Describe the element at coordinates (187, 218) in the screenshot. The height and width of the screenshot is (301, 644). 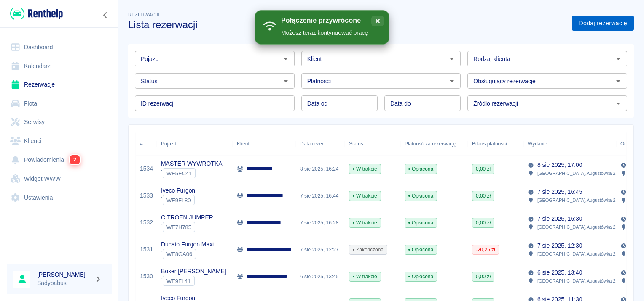
I see `p: CITROEN JUMPER` at that location.